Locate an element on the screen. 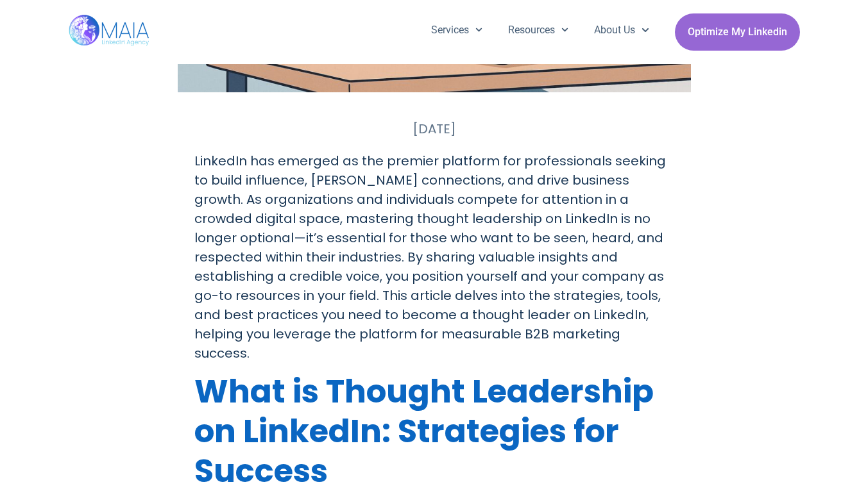  p: LinkedIn has emerged as the premier platform for professionals seeking to build influence, [PERSO... is located at coordinates (434, 257).